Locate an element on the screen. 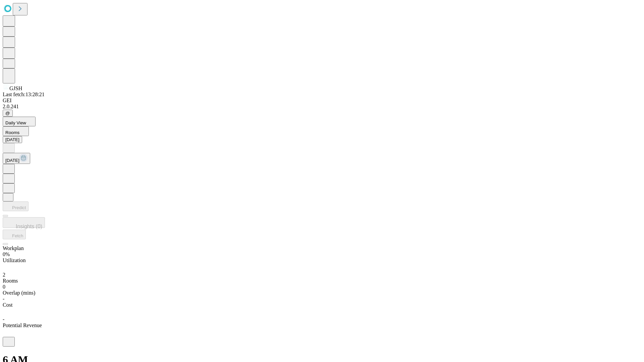 The image size is (644, 362). span: Insights (0) is located at coordinates (29, 226).